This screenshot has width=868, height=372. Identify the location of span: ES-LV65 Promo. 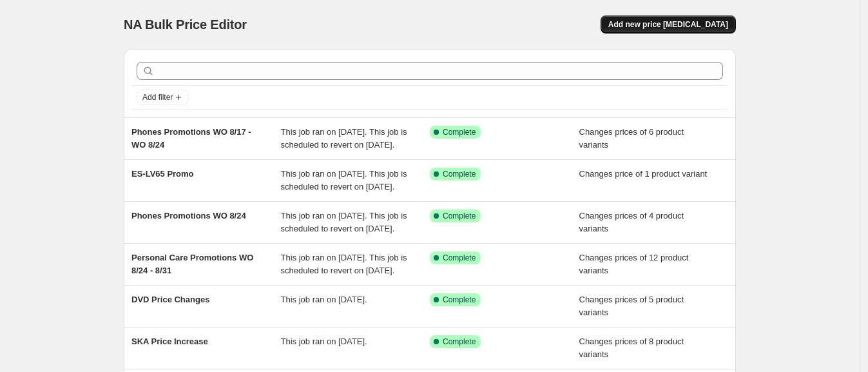
(163, 174).